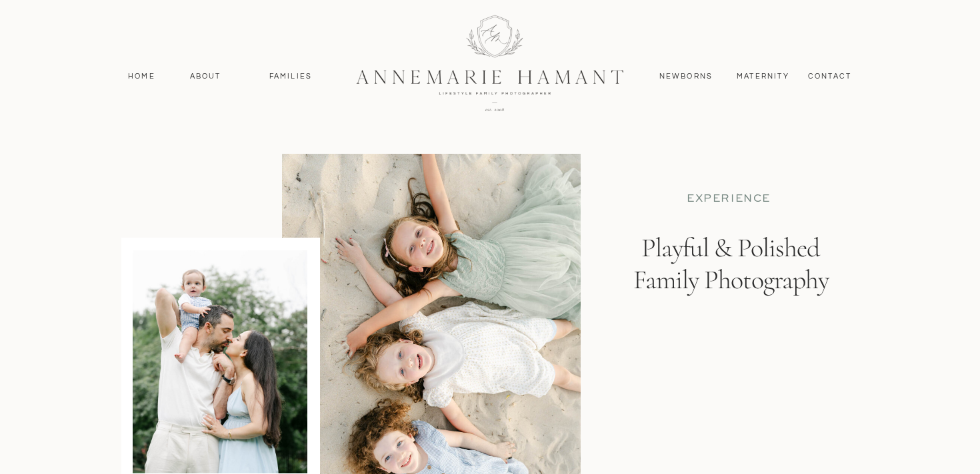  What do you see at coordinates (206, 77) in the screenshot?
I see `nav: About` at bounding box center [206, 77].